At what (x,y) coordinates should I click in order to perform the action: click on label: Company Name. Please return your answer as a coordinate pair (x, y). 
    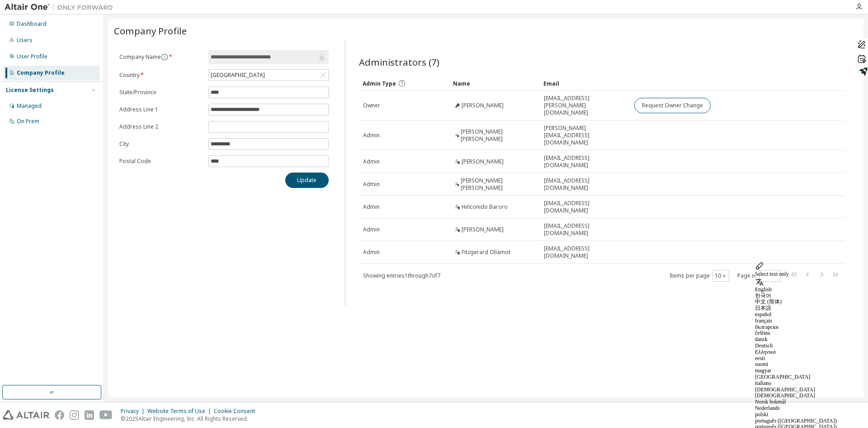
    Looking at the image, I should click on (161, 57).